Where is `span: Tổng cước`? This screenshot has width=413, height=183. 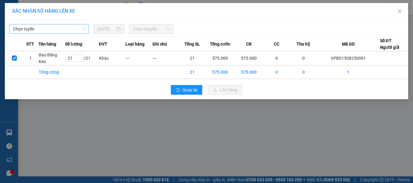 span: Tổng cước is located at coordinates (220, 44).